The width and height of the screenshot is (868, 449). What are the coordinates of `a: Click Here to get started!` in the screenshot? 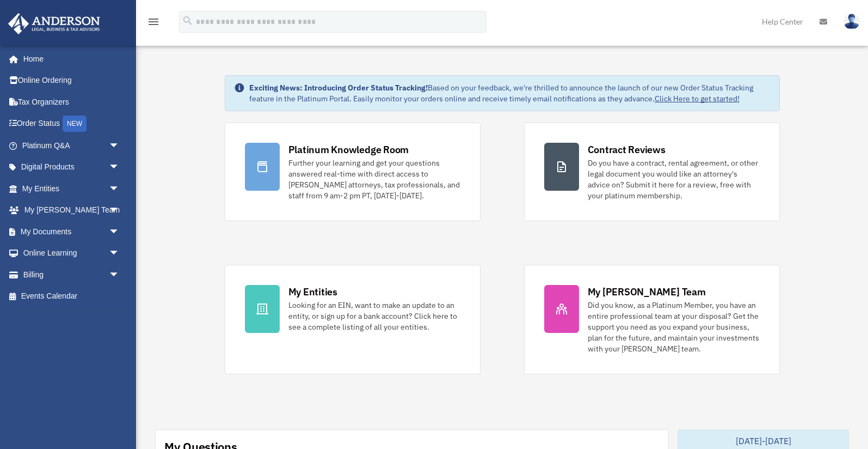 It's located at (697, 99).